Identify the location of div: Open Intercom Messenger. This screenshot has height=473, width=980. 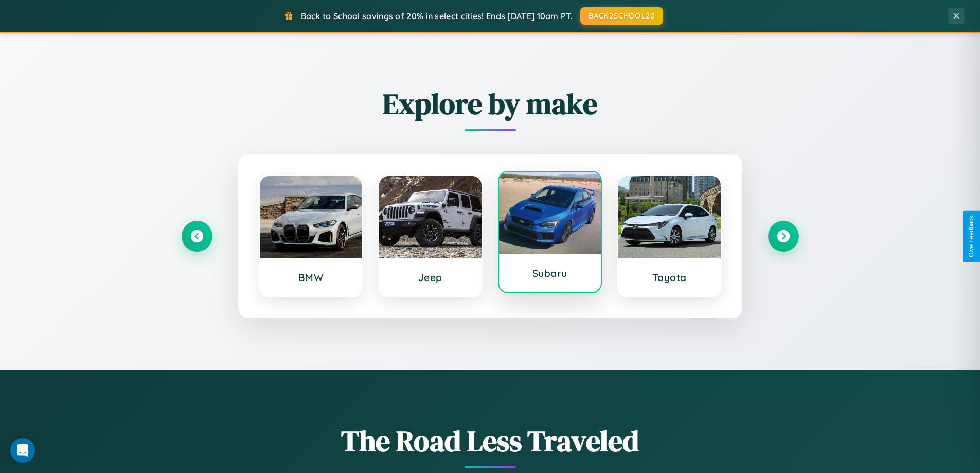
(23, 451).